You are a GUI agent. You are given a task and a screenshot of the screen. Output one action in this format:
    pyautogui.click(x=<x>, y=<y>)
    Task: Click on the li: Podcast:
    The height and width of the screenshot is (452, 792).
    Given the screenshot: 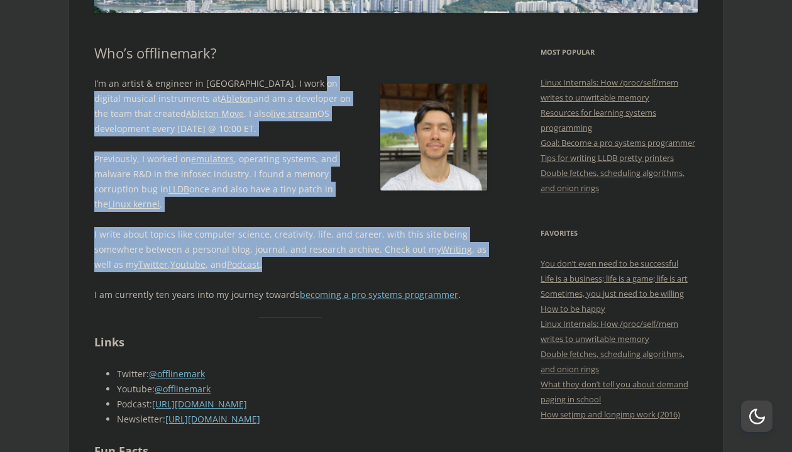 What is the action you would take?
    pyautogui.click(x=302, y=404)
    